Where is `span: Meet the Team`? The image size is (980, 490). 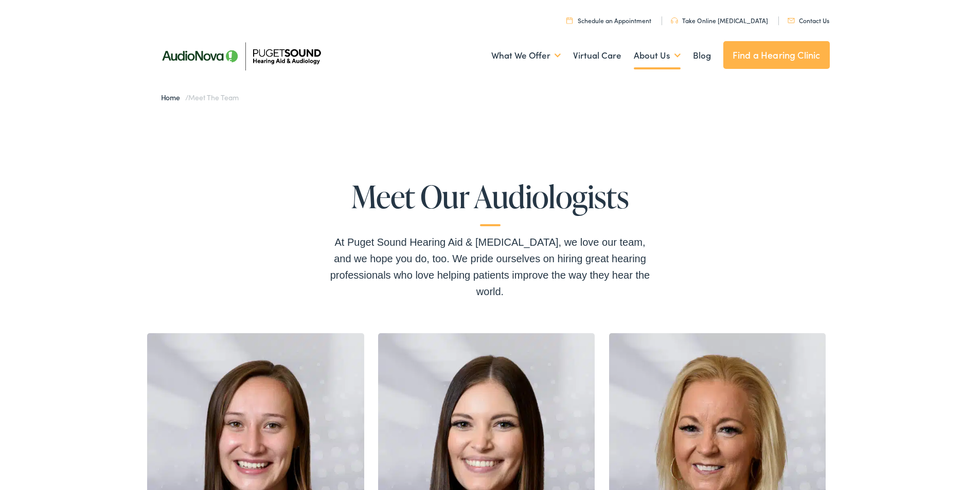
span: Meet the Team is located at coordinates (213, 98).